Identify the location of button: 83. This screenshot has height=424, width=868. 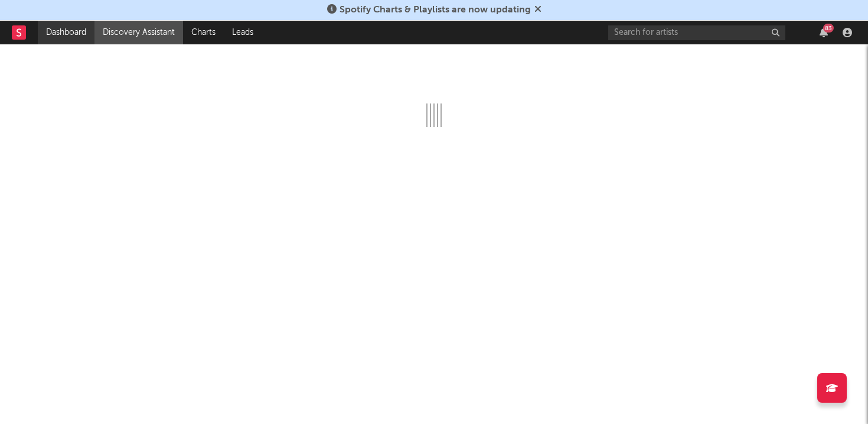
(824, 32).